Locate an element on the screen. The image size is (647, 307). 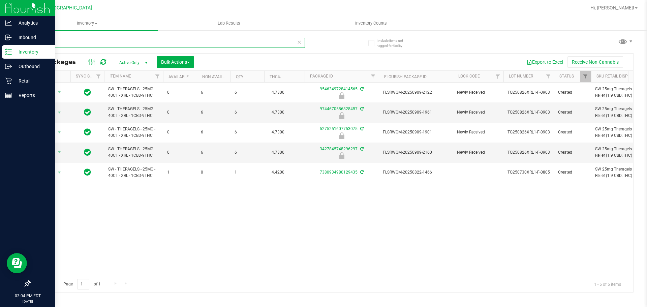
span: FLSRWGM-20250909-2160 is located at coordinates (416, 152).